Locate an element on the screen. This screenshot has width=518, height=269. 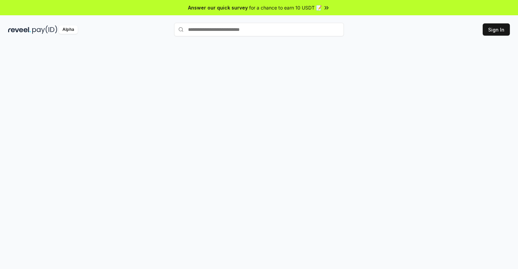
img: reveel_dark is located at coordinates (19, 30).